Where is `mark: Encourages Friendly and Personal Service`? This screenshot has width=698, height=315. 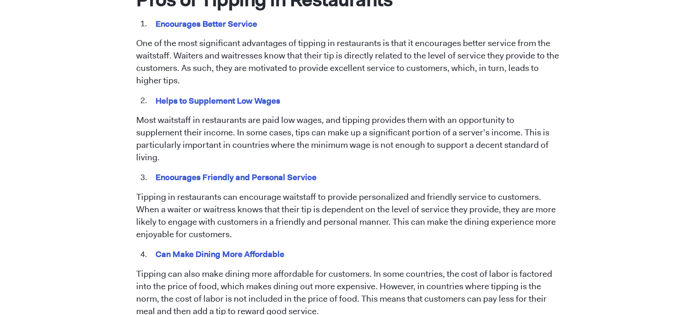
mark: Encourages Friendly and Personal Service is located at coordinates (236, 177).